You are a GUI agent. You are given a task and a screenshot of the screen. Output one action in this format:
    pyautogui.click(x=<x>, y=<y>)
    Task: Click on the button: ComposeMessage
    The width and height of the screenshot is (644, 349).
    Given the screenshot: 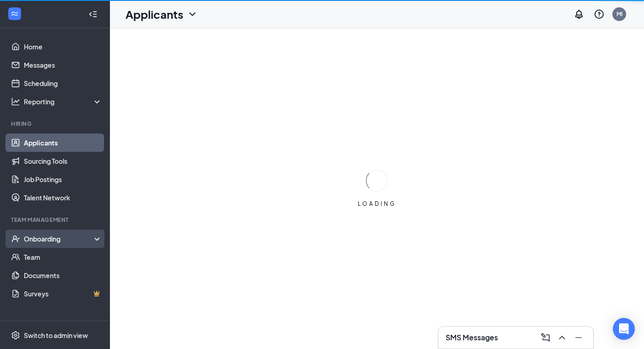 What is the action you would take?
    pyautogui.click(x=545, y=338)
    